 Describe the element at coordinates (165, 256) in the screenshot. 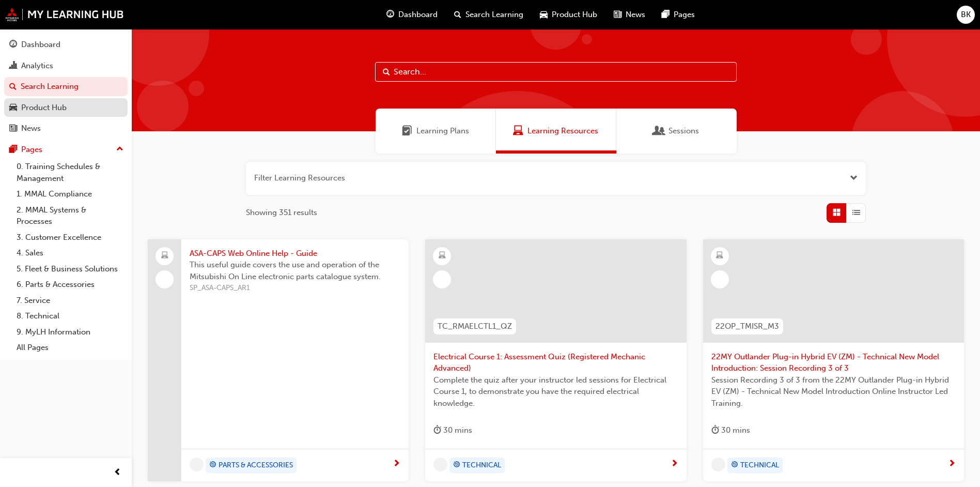

I see `span: laptop-icon` at that location.